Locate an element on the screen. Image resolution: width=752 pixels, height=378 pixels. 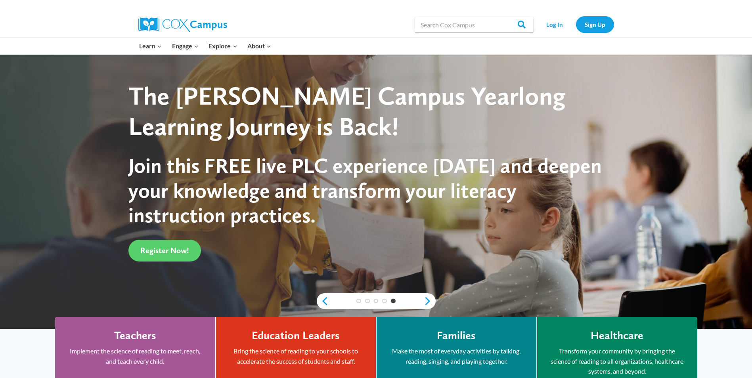
nav: Secondary Navigation is located at coordinates (576, 24).